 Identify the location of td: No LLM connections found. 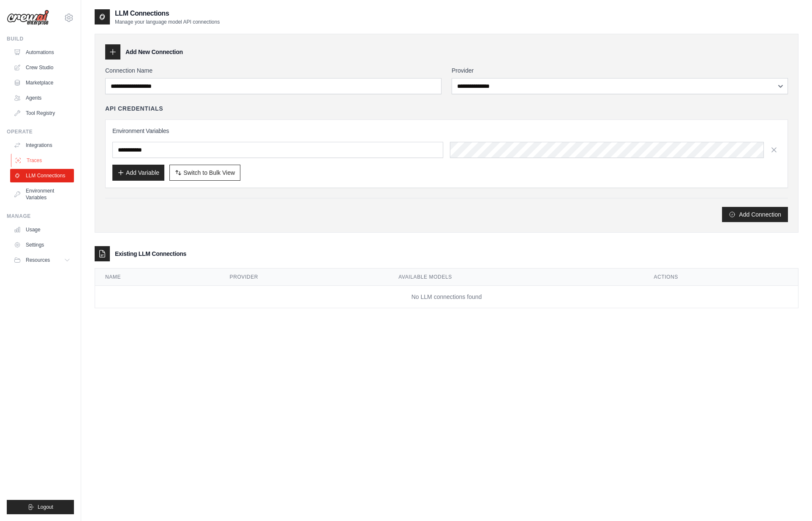
(447, 297).